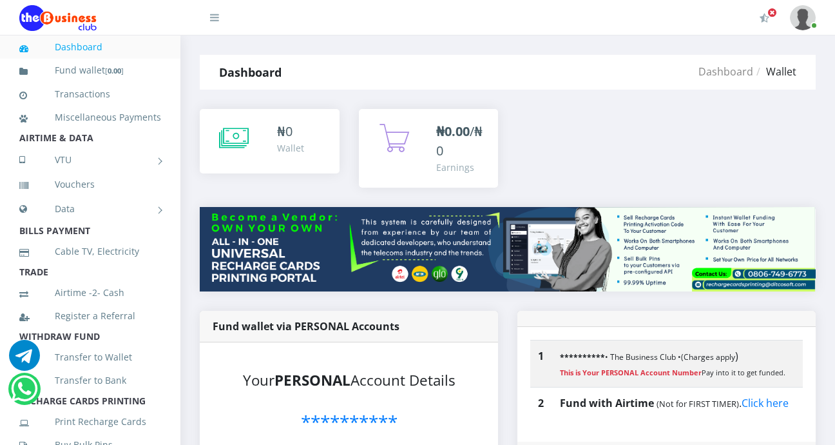 This screenshot has width=835, height=445. I want to click on a: Click here, so click(765, 403).